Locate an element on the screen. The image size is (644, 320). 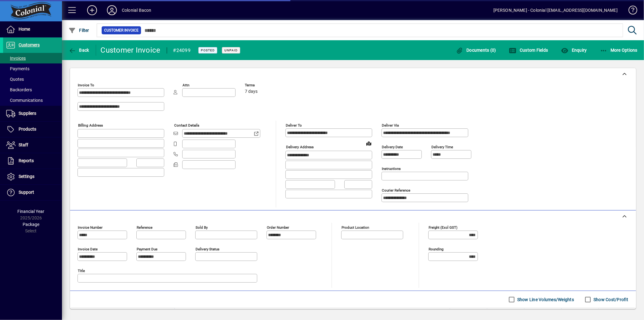
span: Back is located at coordinates (79, 50).